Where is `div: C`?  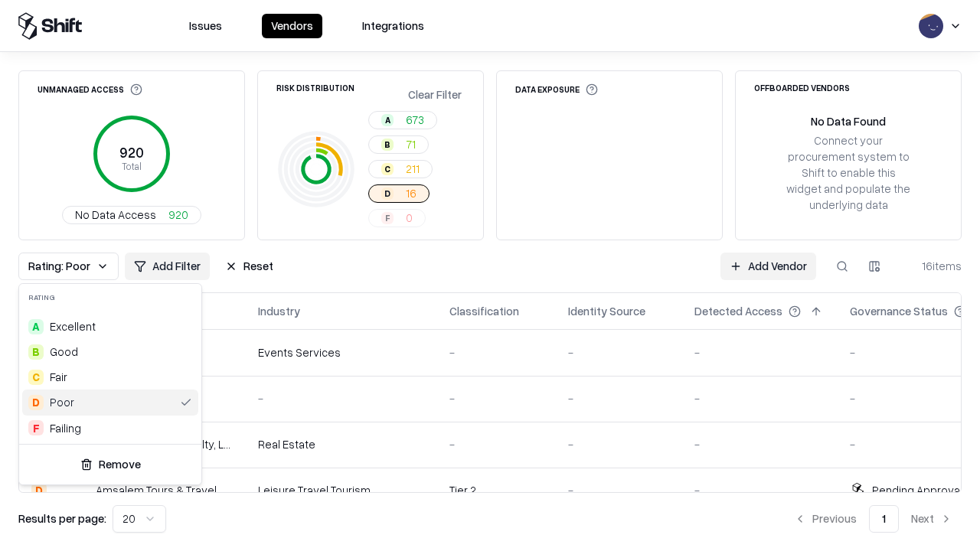 div: C is located at coordinates (36, 377).